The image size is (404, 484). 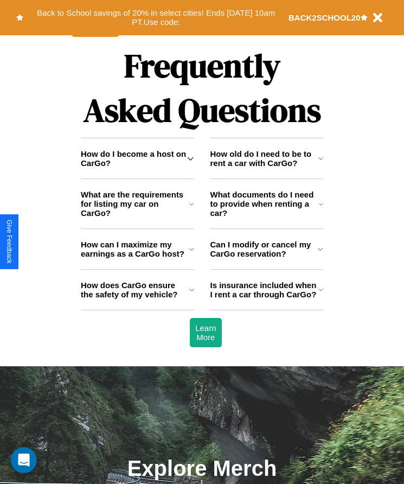 What do you see at coordinates (202, 88) in the screenshot?
I see `h1: Frequently Asked Questions` at bounding box center [202, 88].